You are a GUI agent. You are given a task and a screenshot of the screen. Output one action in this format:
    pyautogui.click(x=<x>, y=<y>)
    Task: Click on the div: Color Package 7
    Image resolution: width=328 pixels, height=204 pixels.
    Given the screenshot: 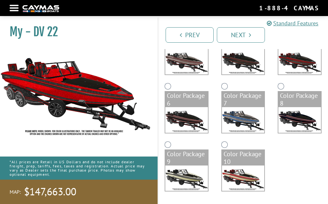 What is the action you would take?
    pyautogui.click(x=243, y=99)
    